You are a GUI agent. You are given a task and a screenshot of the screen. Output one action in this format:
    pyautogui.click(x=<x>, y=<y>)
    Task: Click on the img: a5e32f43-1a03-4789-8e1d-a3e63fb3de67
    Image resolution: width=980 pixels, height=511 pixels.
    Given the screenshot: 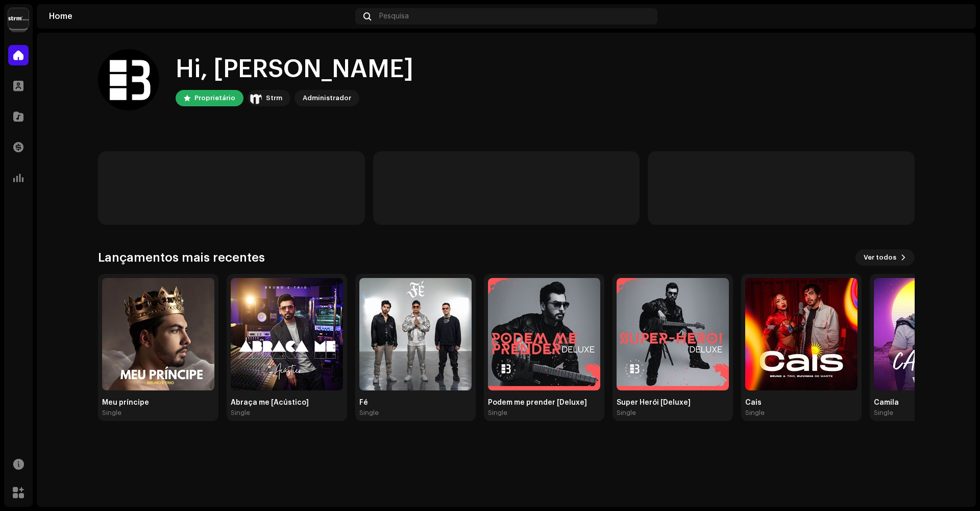 What is the action you would take?
    pyautogui.click(x=287, y=334)
    